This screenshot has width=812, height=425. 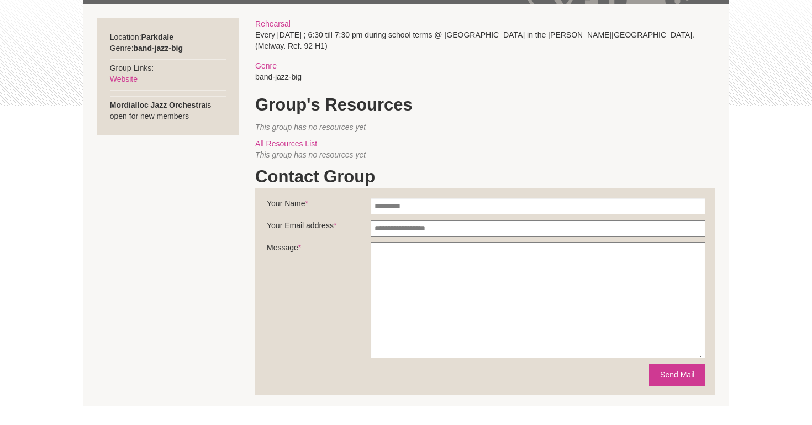 What do you see at coordinates (485, 66) in the screenshot?
I see `div: Genre` at bounding box center [485, 66].